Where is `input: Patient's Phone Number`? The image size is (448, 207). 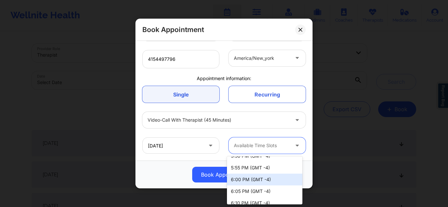
input: Patient's Phone Number is located at coordinates (181, 59).